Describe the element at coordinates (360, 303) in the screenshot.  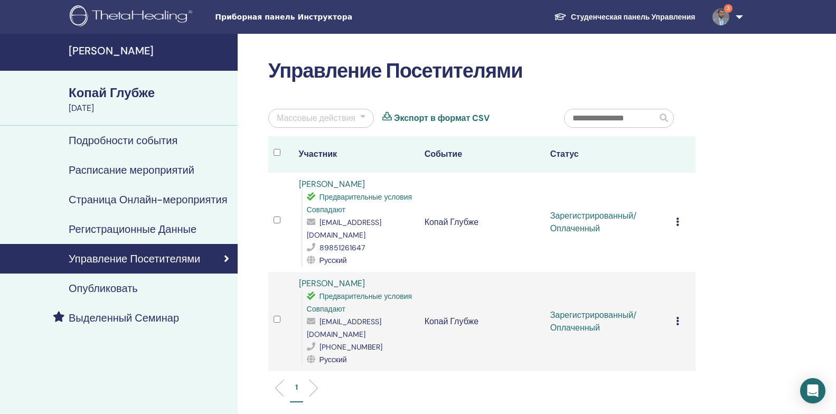
I see `span: Предварительные условия Совпадают` at that location.